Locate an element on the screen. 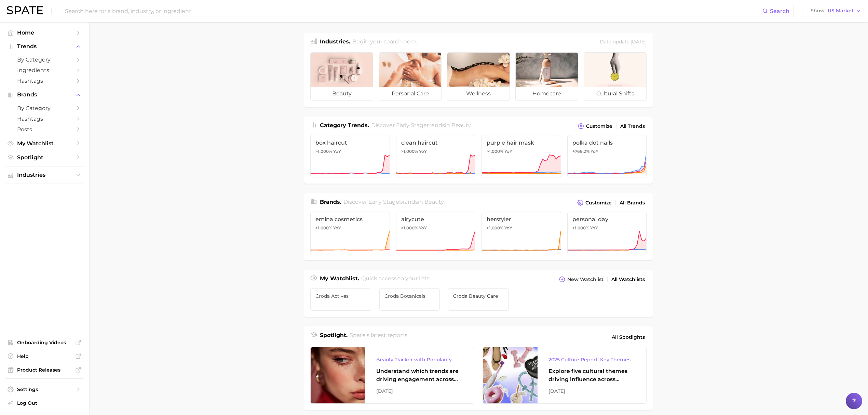  span: Croda Actives is located at coordinates (340, 296).